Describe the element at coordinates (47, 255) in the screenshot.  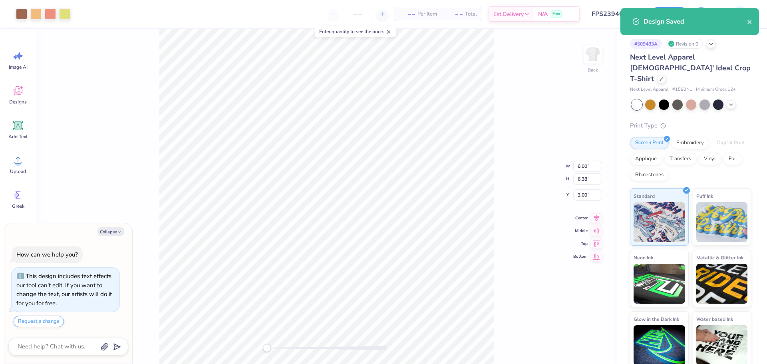
I see `div: How can we help you?` at that location.